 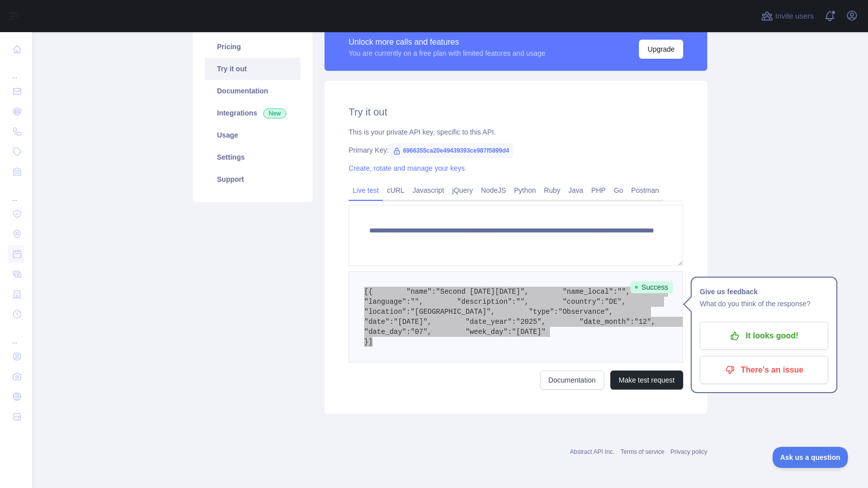 What do you see at coordinates (651, 287) in the screenshot?
I see `span: Success` at bounding box center [651, 287].